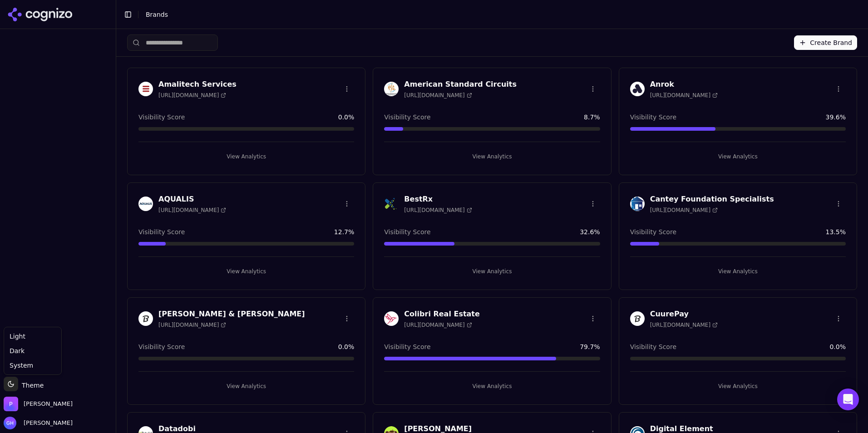 The height and width of the screenshot is (433, 868). Describe the element at coordinates (637, 89) in the screenshot. I see `img: Anrok` at that location.